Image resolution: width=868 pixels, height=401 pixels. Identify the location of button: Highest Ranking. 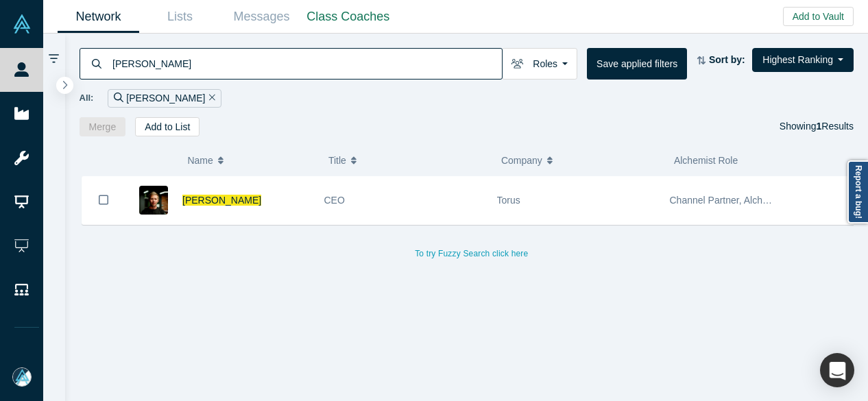
(803, 59).